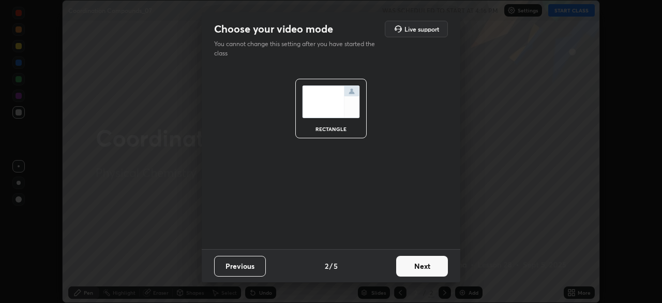 The image size is (662, 303). Describe the element at coordinates (326, 265) in the screenshot. I see `h4: 2` at that location.